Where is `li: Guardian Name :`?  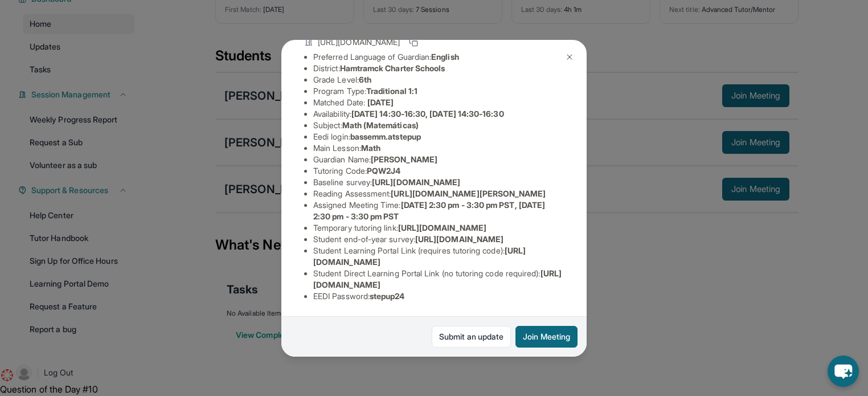 li: Guardian Name : is located at coordinates (438, 160).